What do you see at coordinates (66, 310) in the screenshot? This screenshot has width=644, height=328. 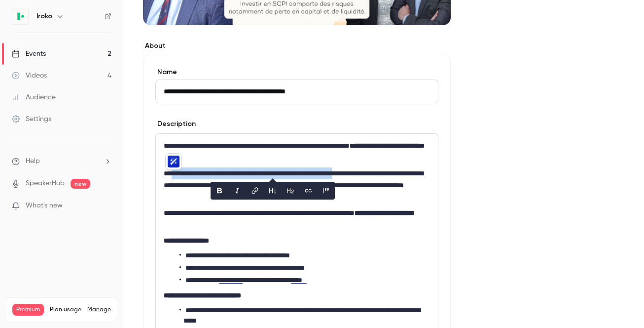 I see `span: Plan usage` at bounding box center [66, 310].